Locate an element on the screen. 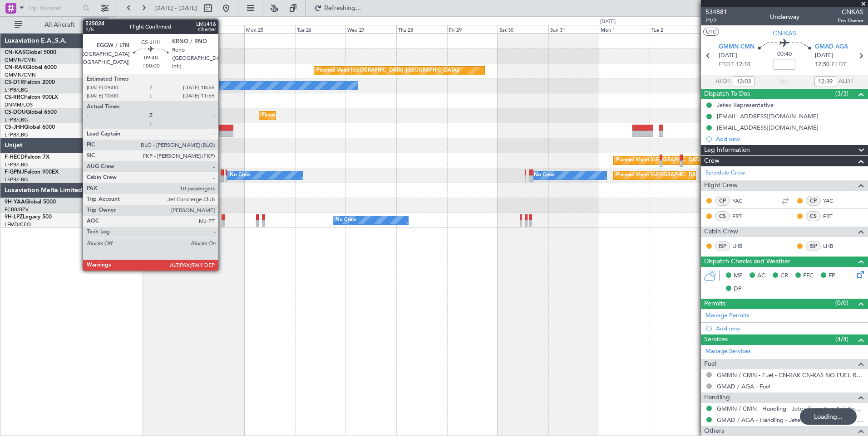 This screenshot has width=868, height=436. span: All Aircraft is located at coordinates (59, 25).